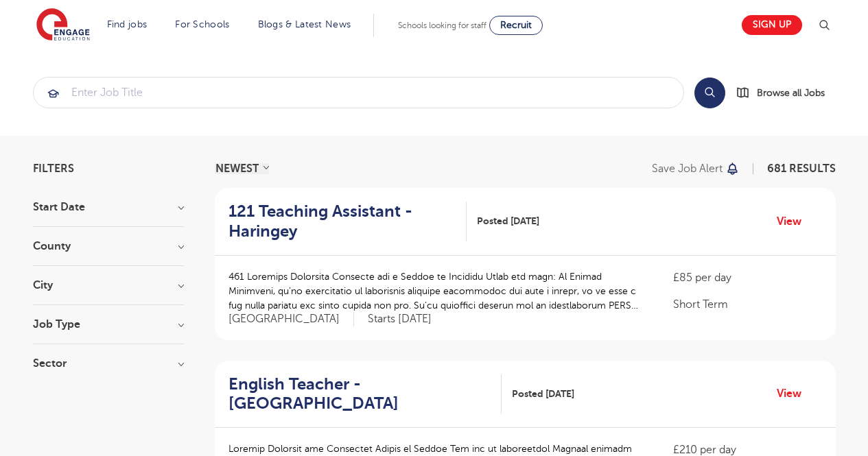 The image size is (868, 456). What do you see at coordinates (358, 93) in the screenshot?
I see `input: Submit` at bounding box center [358, 93].